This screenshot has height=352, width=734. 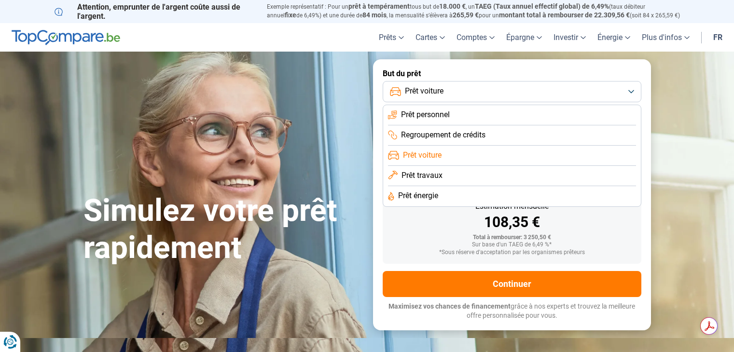 I want to click on span: Regroupement de crédits, so click(x=443, y=135).